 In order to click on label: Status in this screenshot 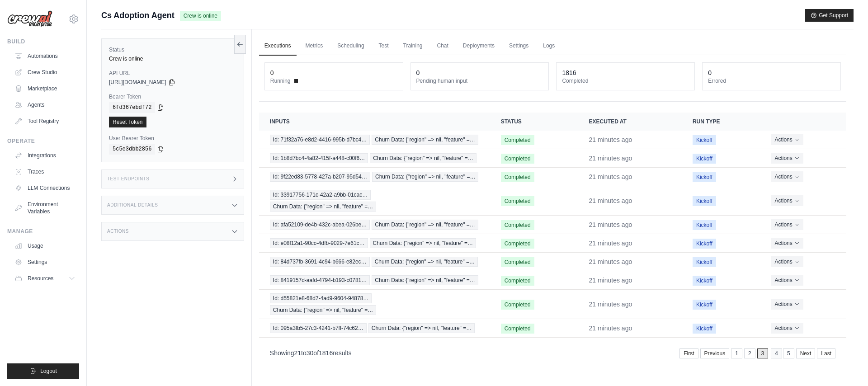, I will do `click(173, 50)`.